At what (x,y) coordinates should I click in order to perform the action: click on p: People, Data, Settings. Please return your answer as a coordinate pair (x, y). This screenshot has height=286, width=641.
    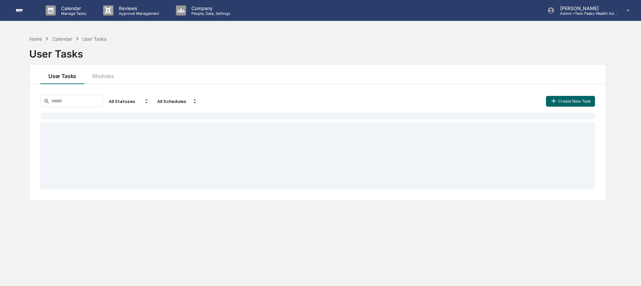
    Looking at the image, I should click on (210, 13).